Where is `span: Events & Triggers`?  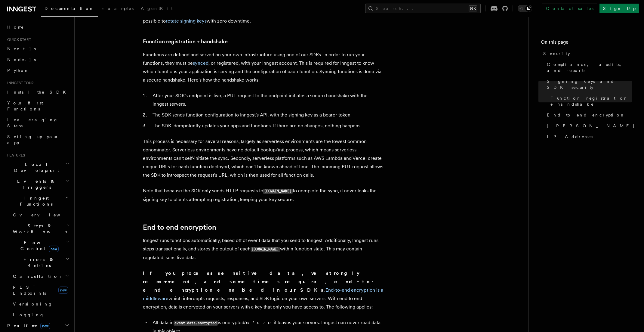
span: Events & Triggers is located at coordinates (35, 184).